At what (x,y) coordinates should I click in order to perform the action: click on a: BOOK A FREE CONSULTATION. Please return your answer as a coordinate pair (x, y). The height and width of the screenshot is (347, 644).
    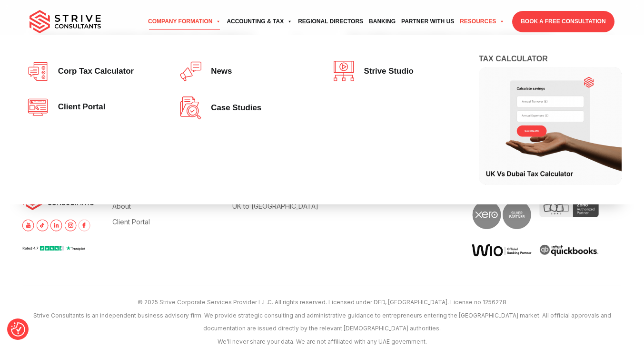
    Looking at the image, I should click on (563, 21).